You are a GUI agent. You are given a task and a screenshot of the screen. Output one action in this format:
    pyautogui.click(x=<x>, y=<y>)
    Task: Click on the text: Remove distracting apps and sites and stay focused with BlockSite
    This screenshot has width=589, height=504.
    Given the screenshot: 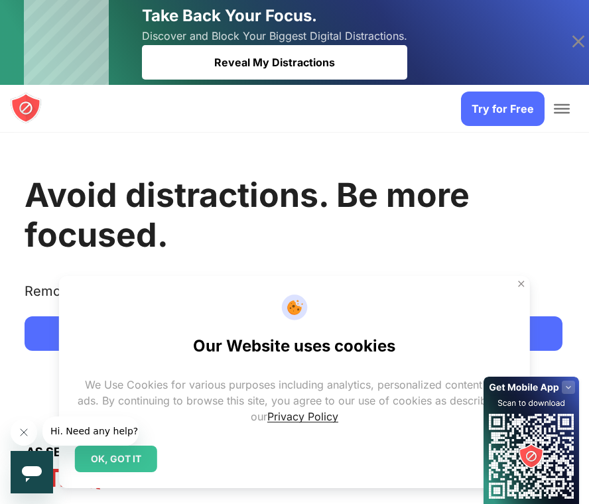 What is the action you would take?
    pyautogui.click(x=237, y=296)
    